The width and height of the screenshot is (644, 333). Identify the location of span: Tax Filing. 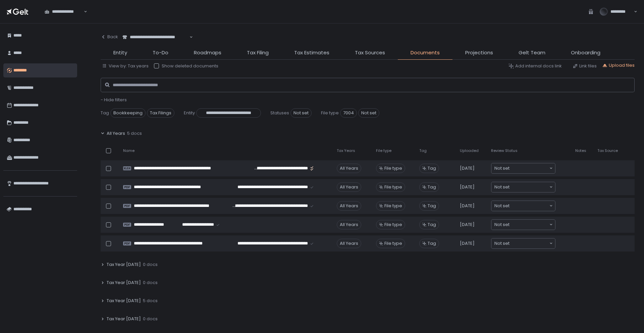
(258, 53).